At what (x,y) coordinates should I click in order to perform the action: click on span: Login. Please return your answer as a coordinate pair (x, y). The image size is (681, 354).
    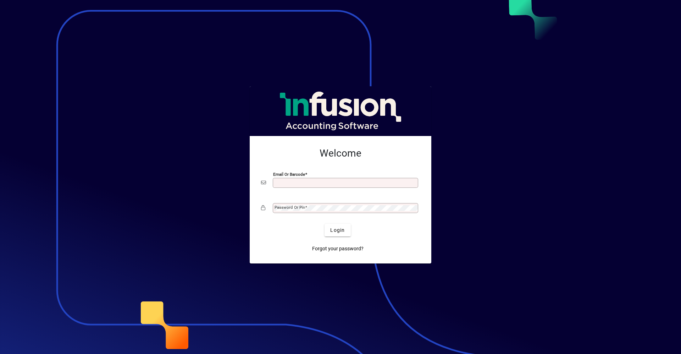
    Looking at the image, I should click on (337, 230).